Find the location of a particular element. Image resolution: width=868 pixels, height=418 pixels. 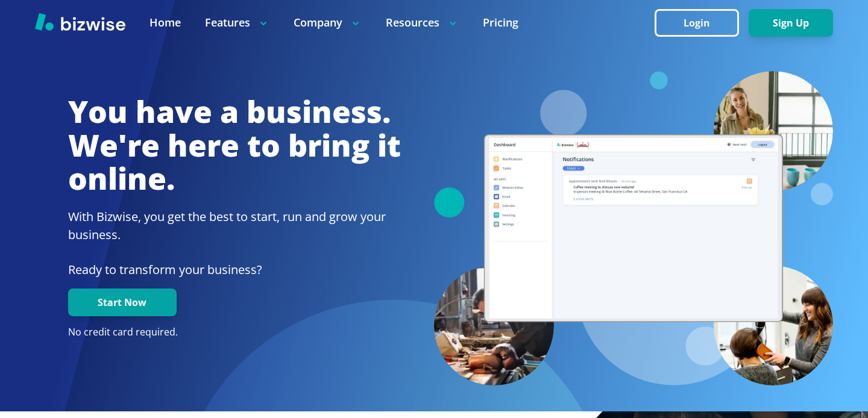

a: Sign Up is located at coordinates (791, 23).